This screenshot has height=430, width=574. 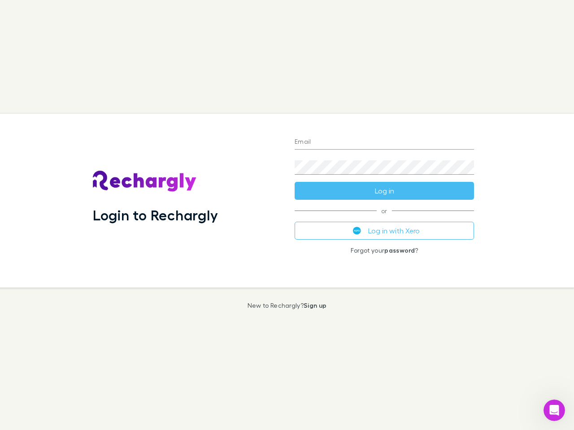 What do you see at coordinates (145, 182) in the screenshot?
I see `img: Rechargly's Logo` at bounding box center [145, 182].